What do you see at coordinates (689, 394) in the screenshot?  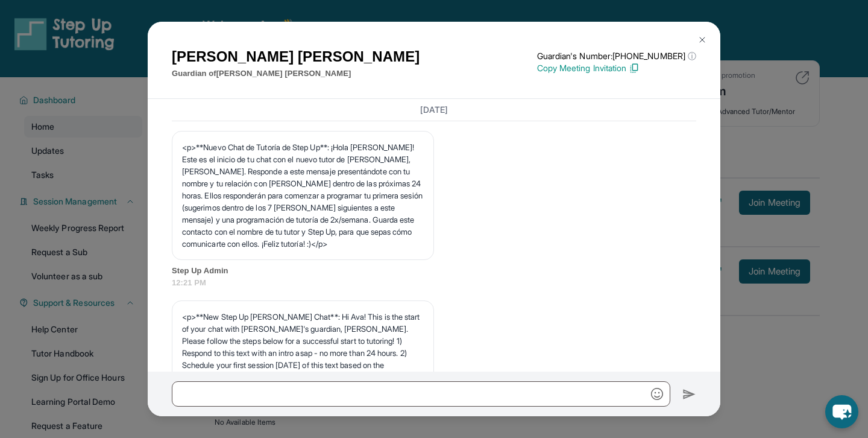 I see `img: Send icon` at bounding box center [689, 394].